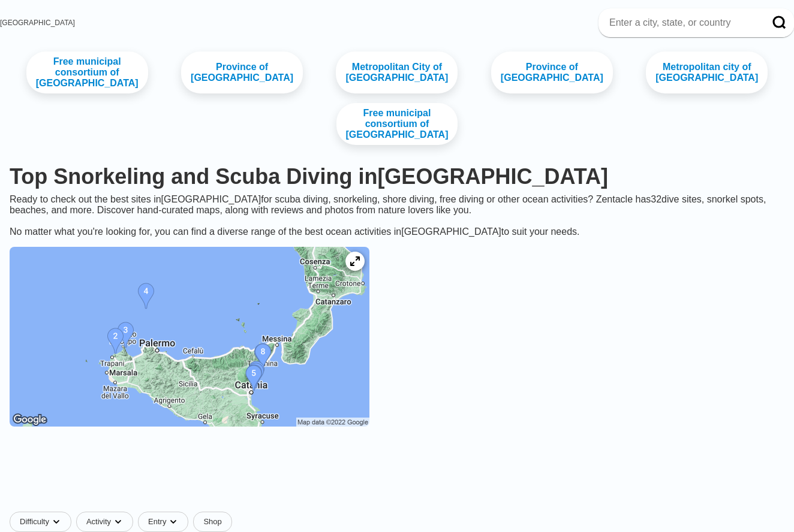  I want to click on button: Entrydropdown caret, so click(165, 522).